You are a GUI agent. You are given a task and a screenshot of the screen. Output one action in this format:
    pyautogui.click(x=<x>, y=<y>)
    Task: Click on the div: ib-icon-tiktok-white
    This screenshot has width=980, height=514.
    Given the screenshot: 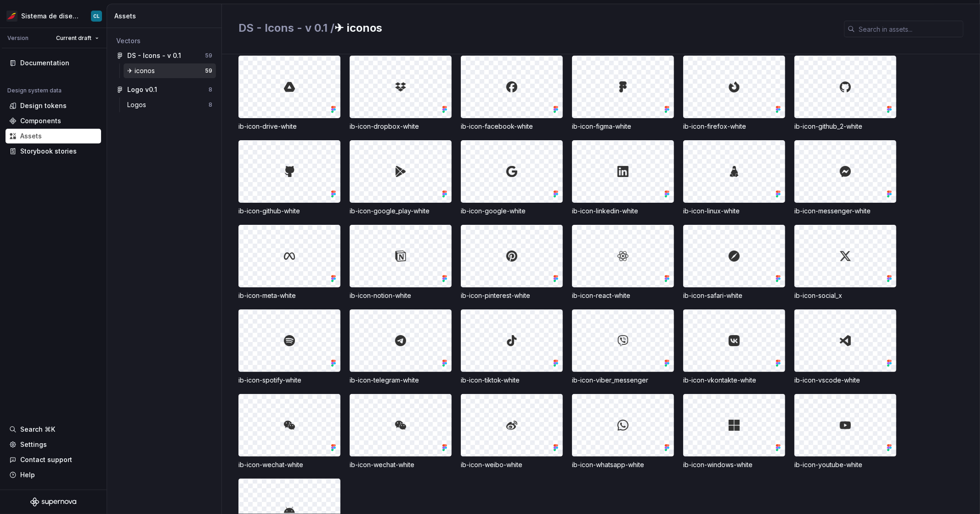 What is the action you would take?
    pyautogui.click(x=512, y=380)
    